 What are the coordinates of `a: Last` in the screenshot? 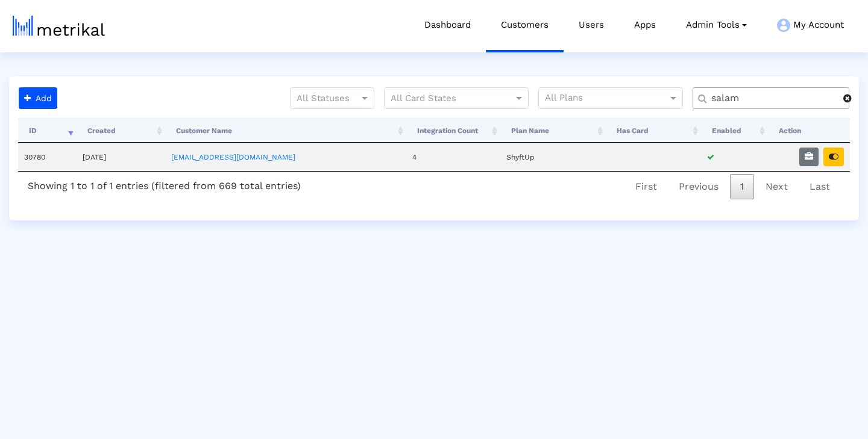 It's located at (819, 186).